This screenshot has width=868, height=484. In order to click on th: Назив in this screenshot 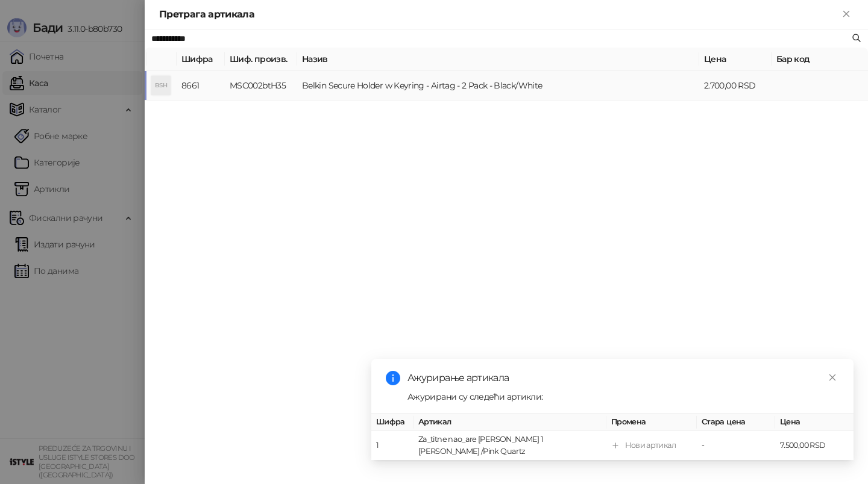, I will do `click(498, 59)`.